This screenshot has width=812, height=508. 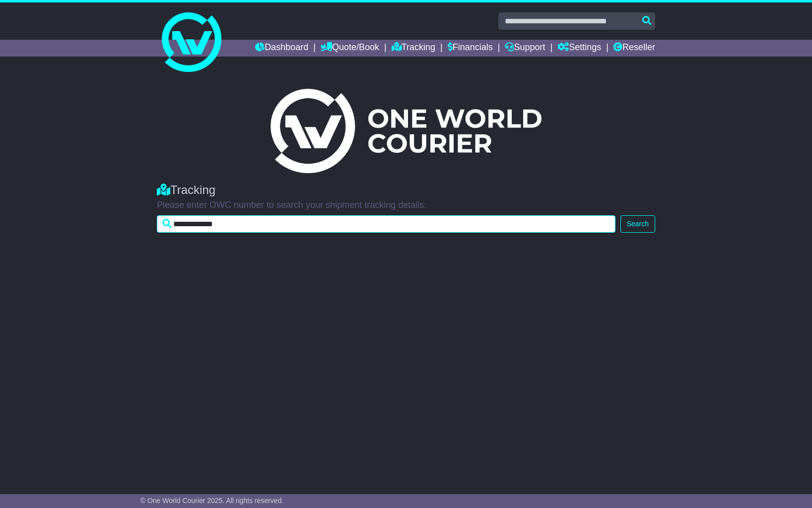 What do you see at coordinates (406, 205) in the screenshot?
I see `p: Please enter OWC number to search your shipment tracking details.` at bounding box center [406, 205].